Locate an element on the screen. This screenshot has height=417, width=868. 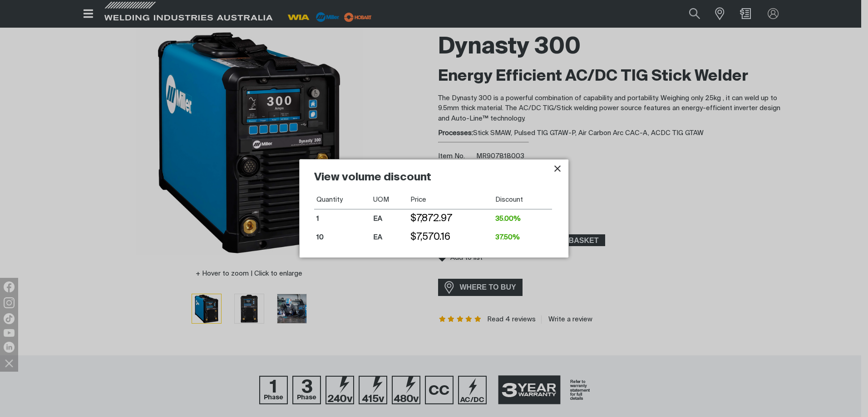
th: UOM is located at coordinates (389, 200).